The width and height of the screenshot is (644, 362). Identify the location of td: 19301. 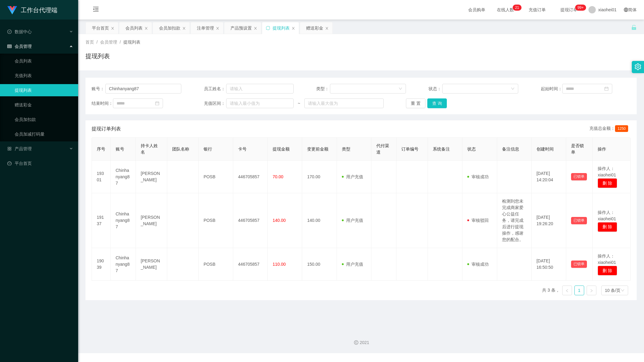
(101, 177).